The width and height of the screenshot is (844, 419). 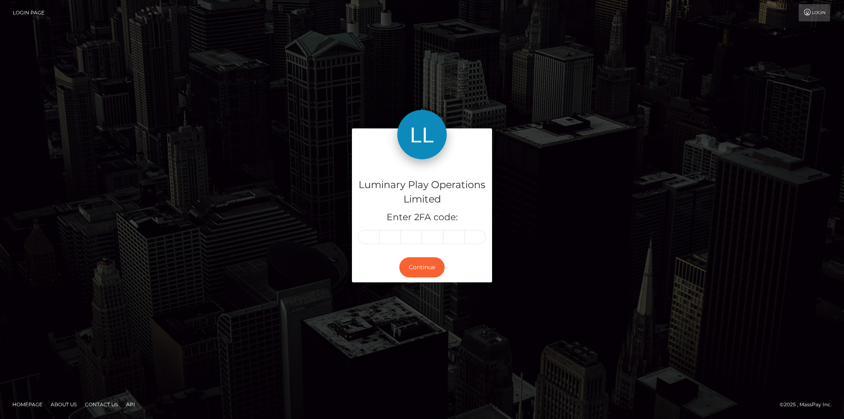 What do you see at coordinates (422, 192) in the screenshot?
I see `h4: Luminary Play Operations Limited` at bounding box center [422, 192].